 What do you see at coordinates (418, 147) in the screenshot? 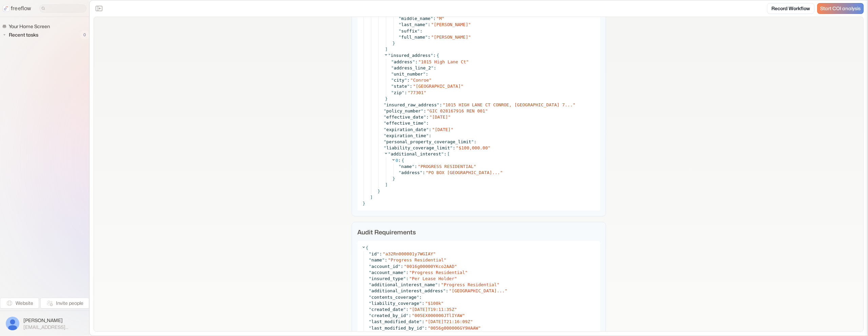
I see `span: liability_coverage_limit` at bounding box center [418, 147].